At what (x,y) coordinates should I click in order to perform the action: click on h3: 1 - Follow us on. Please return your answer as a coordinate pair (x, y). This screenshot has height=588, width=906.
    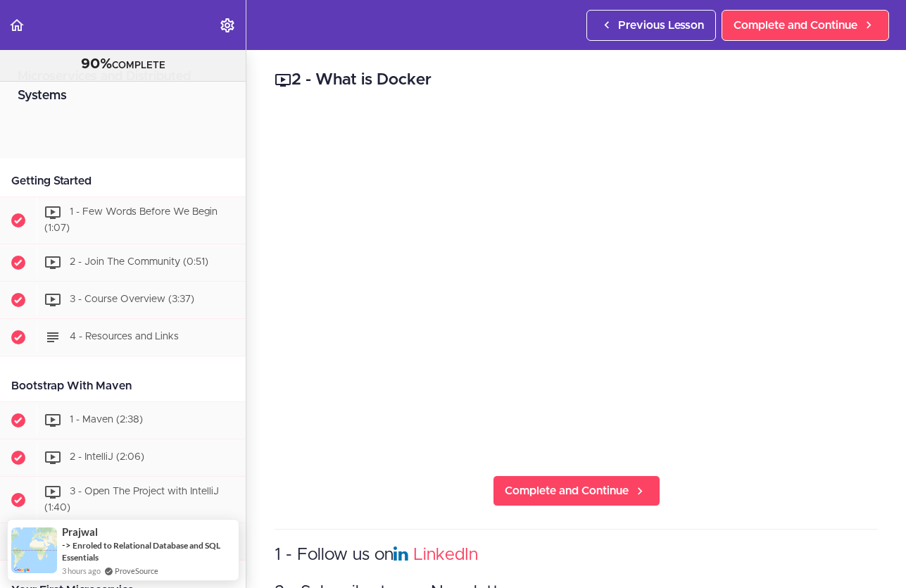
    Looking at the image, I should click on (576, 555).